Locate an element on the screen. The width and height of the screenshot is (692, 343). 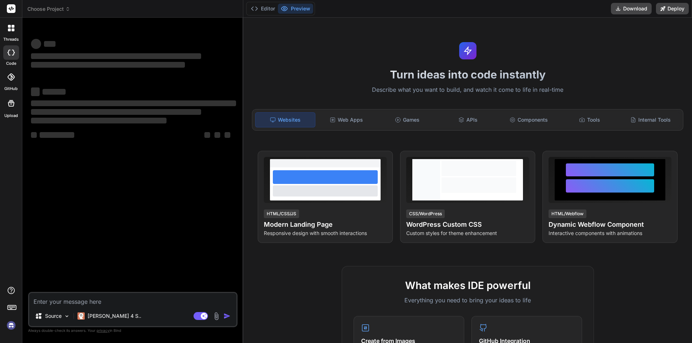
h2: What makes IDE powerful is located at coordinates (468, 286).